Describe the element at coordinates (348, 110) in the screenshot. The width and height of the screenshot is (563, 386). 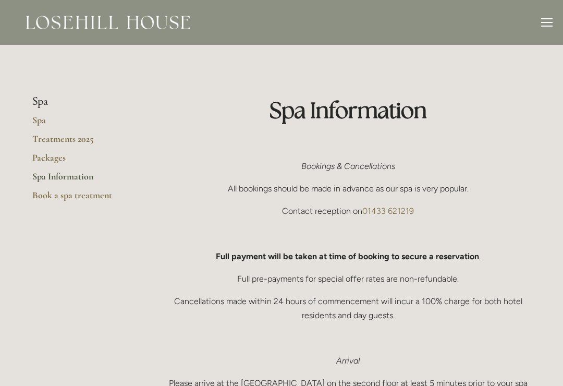
I see `strong: Spa Information` at that location.